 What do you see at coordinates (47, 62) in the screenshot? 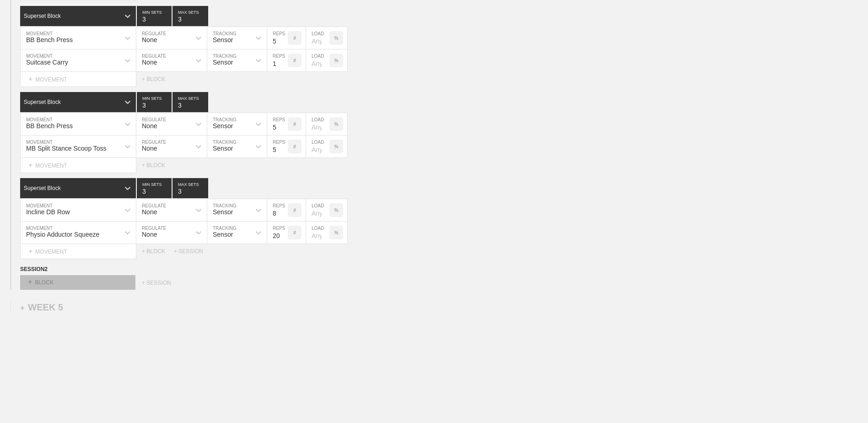
I see `div: Suitcase Carry` at bounding box center [47, 62].